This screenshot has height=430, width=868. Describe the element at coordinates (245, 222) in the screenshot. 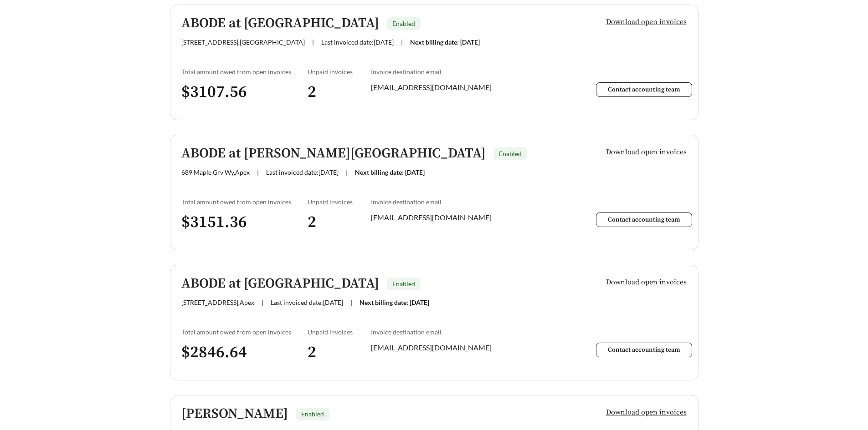

I see `h3: $ 3151.36` at that location.